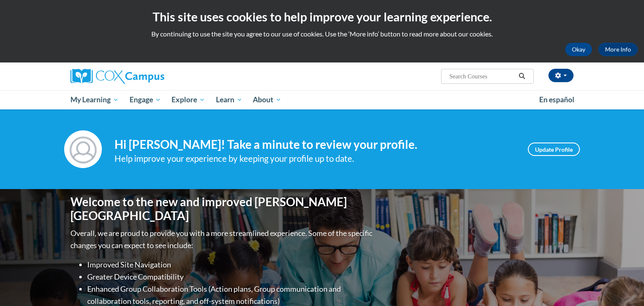  I want to click on li: Greater Device Compatibility, so click(230, 277).